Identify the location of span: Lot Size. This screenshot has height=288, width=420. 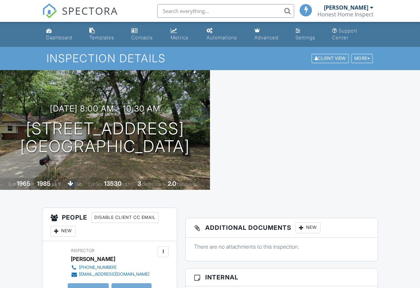
(96, 184).